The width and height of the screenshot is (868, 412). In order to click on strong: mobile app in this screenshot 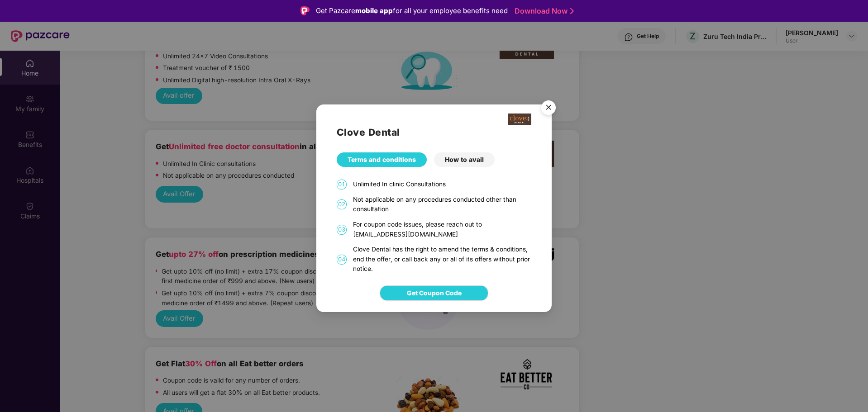, I will do `click(374, 10)`.